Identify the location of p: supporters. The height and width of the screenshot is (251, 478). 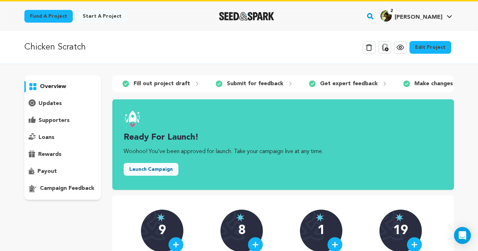
(54, 120).